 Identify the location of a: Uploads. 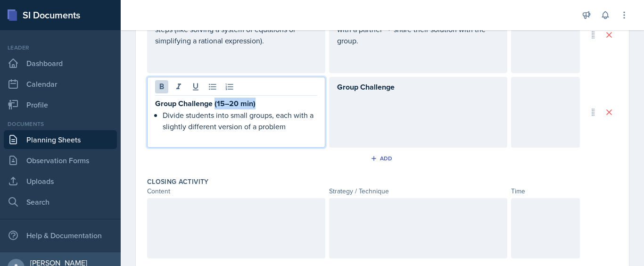
(61, 181).